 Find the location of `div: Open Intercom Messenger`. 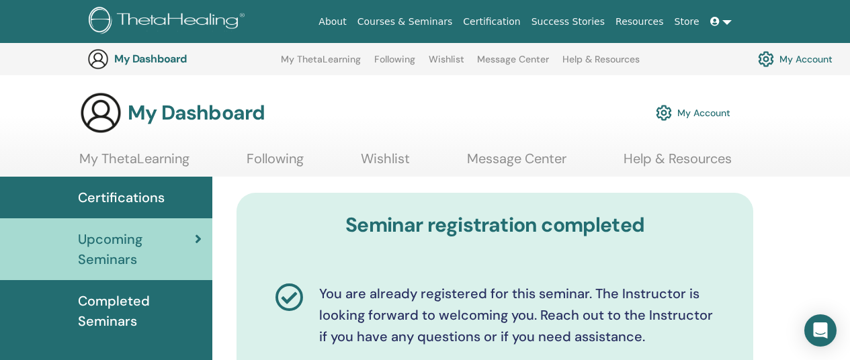

div: Open Intercom Messenger is located at coordinates (820, 331).